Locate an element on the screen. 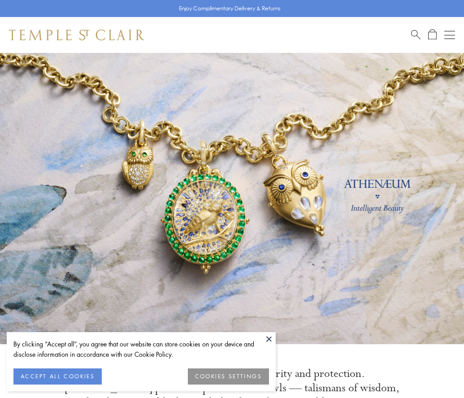 This screenshot has height=398, width=464. button: COOKIES SETTINGS is located at coordinates (228, 377).